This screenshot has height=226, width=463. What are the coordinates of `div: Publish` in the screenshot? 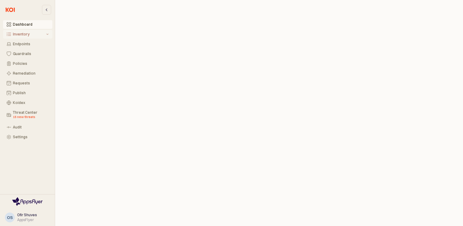 It's located at (31, 93).